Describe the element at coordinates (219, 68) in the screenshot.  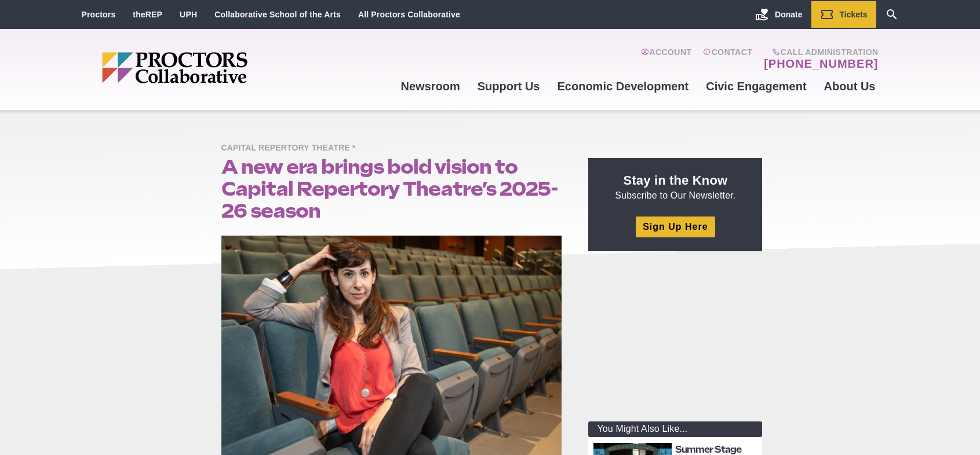
I see `img: Proctors logo` at that location.